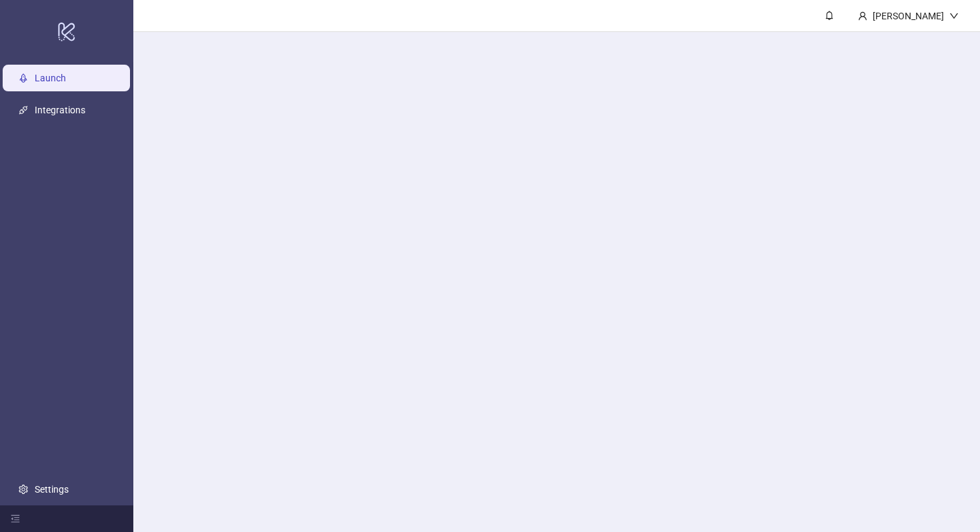  Describe the element at coordinates (50, 78) in the screenshot. I see `a: Launch` at that location.